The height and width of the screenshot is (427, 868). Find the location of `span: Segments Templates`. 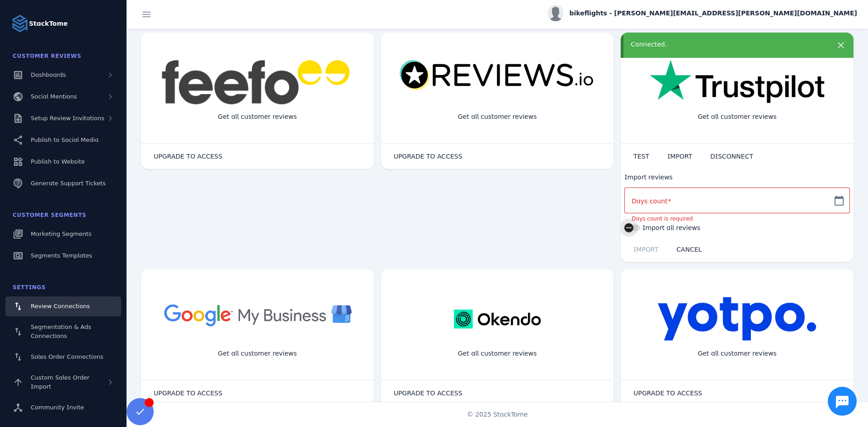

span: Segments Templates is located at coordinates (62, 255).